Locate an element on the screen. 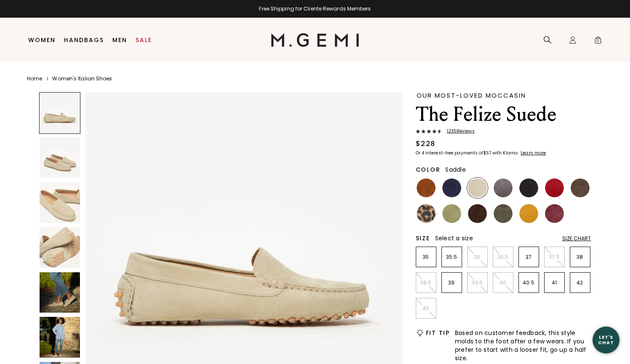  img: Leopard Print is located at coordinates (426, 213).